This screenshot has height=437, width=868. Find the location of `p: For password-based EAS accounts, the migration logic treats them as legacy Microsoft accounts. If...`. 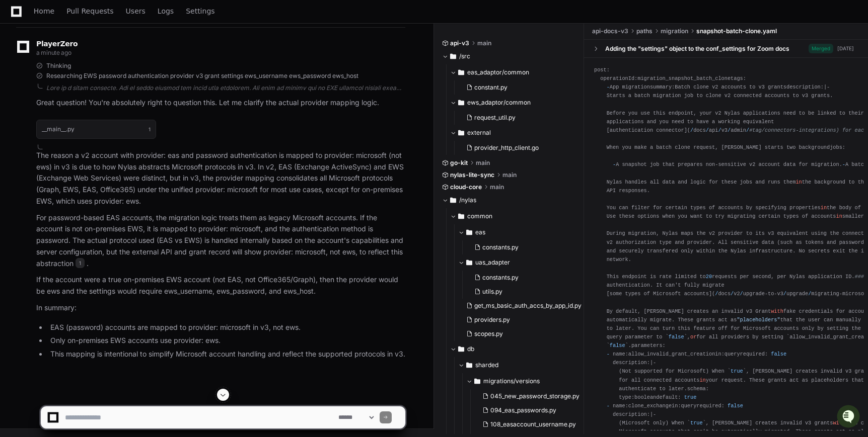

p: For password-based EAS accounts, the migration logic treats them as legacy Microsoft accounts. If... is located at coordinates (221, 241).